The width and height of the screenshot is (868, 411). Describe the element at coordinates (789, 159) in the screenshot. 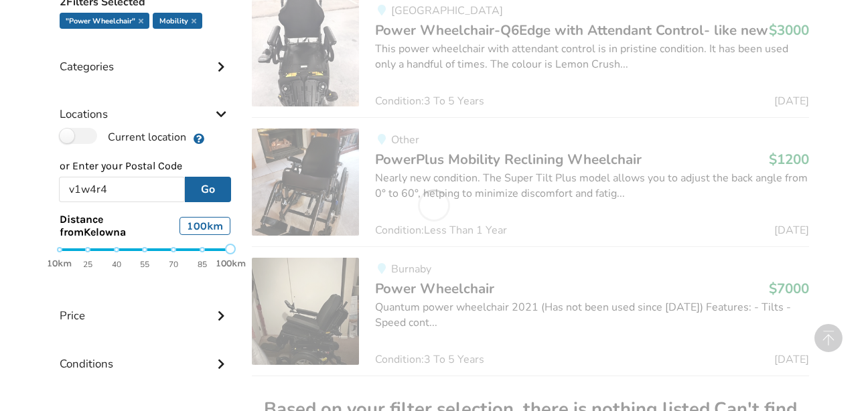

I see `h3: $1200` at that location.